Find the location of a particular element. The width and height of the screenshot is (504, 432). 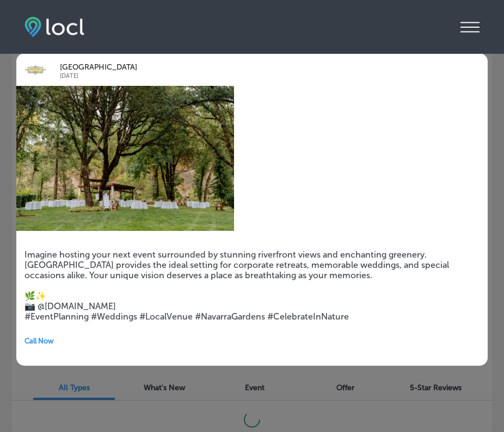

h5: Imagine hosting your next event surrounded by stunning riverfront views and enchanting greenery. ... is located at coordinates (252, 285).